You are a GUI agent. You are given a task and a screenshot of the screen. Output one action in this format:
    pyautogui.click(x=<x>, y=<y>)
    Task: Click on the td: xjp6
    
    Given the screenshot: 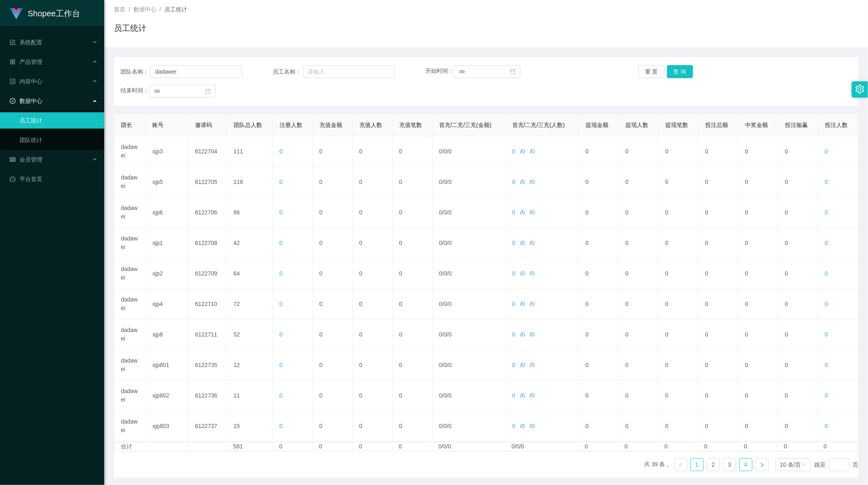 What is the action you would take?
    pyautogui.click(x=167, y=212)
    